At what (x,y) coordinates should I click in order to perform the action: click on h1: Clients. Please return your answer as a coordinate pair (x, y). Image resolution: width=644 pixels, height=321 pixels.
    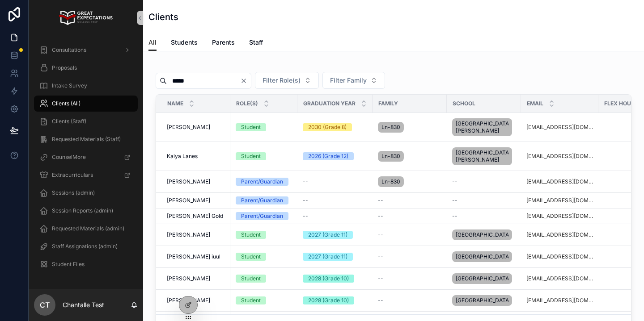
    Looking at the image, I should click on (163, 17).